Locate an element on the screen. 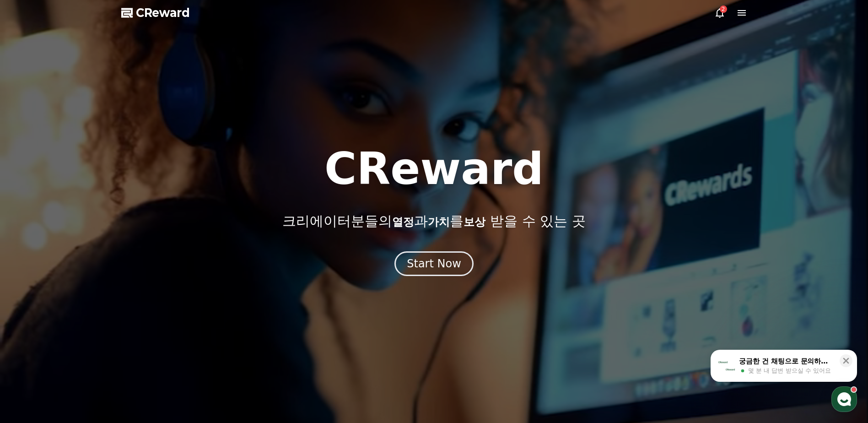 The width and height of the screenshot is (868, 423). span: 설정 is located at coordinates (147, 308).